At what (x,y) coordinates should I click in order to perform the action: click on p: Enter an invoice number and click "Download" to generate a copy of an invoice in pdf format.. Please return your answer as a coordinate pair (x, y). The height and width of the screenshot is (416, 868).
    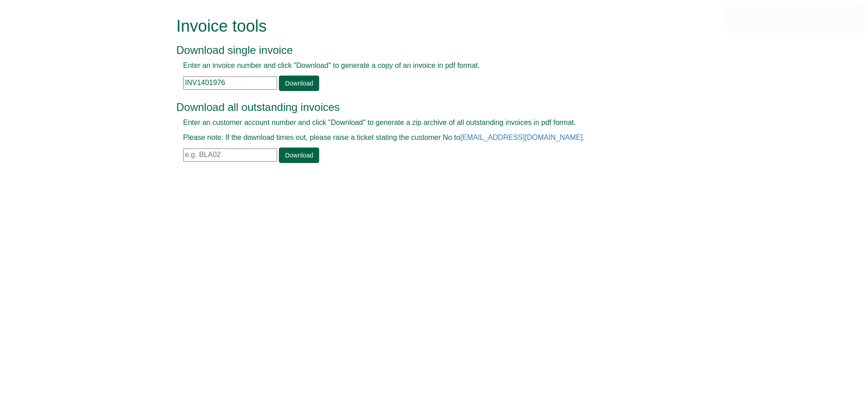
    Looking at the image, I should click on (424, 66).